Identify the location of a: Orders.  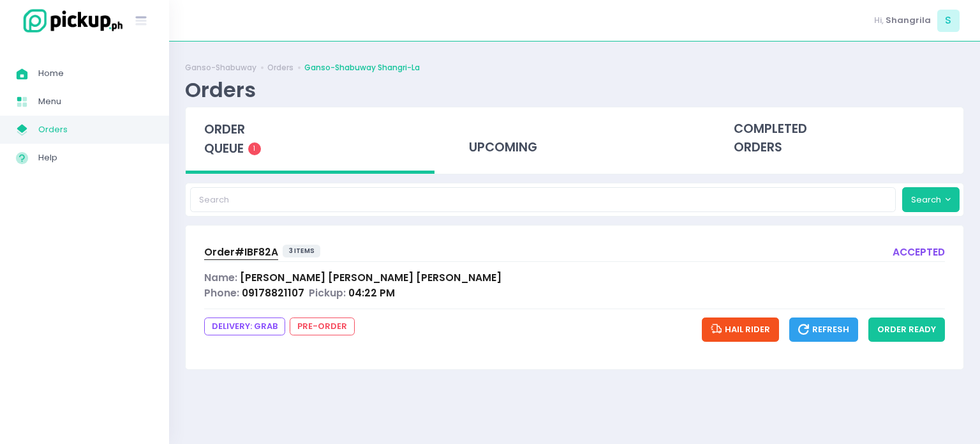
(280, 68).